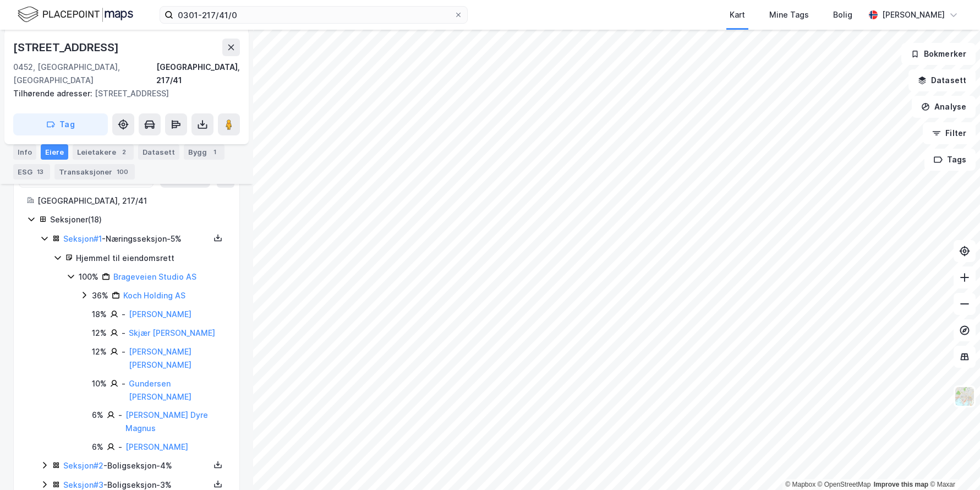  What do you see at coordinates (32, 172) in the screenshot?
I see `div: ESG` at bounding box center [32, 172].